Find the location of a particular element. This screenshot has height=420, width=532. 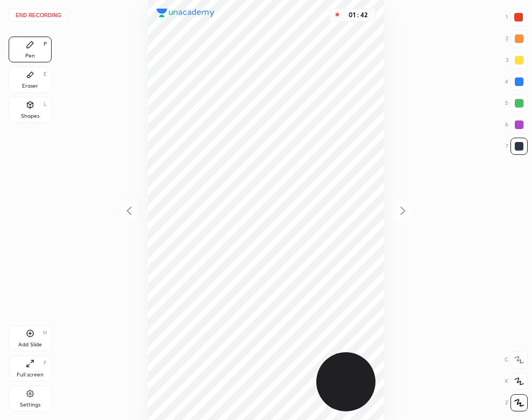

div: Settings is located at coordinates (30, 405).